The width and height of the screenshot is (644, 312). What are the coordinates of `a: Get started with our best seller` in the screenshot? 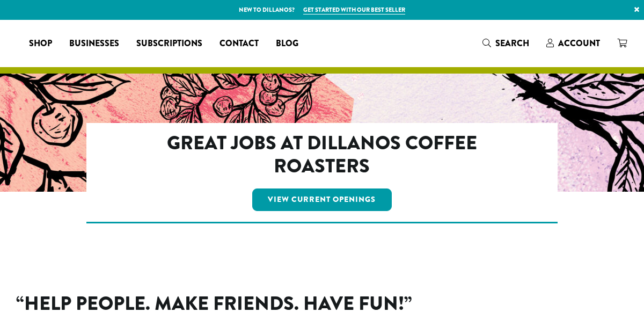 It's located at (354, 10).